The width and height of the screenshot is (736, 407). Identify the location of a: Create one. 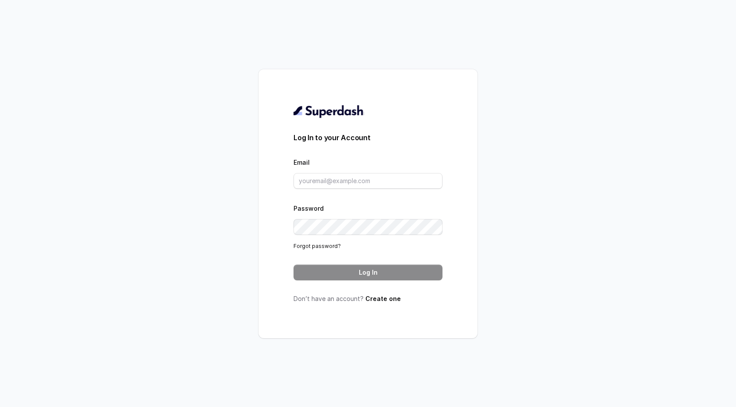
(383, 298).